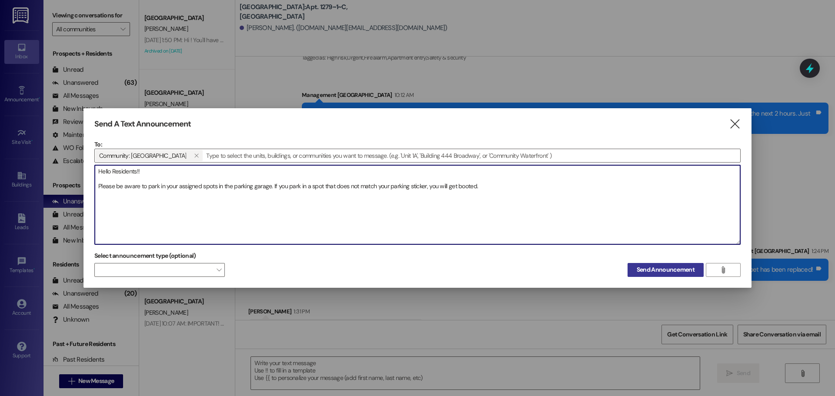 This screenshot has width=835, height=396. What do you see at coordinates (417, 144) in the screenshot?
I see `p: To:` at bounding box center [417, 144].